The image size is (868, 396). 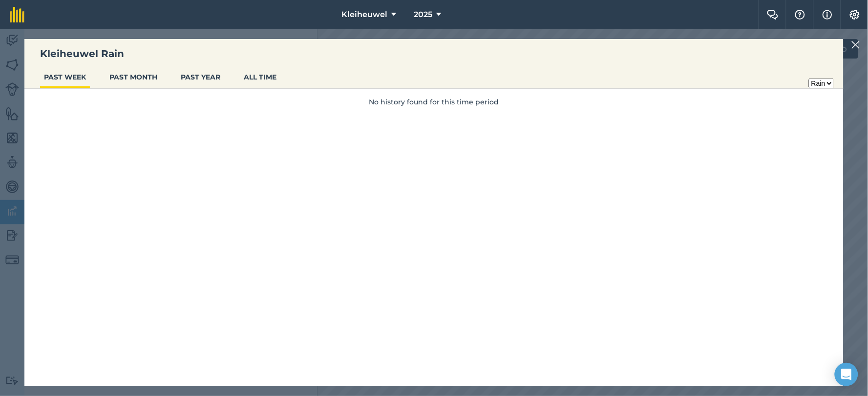 I want to click on img: Two speech bubbles overlapping with the left bubble in the forefront, so click(x=773, y=14).